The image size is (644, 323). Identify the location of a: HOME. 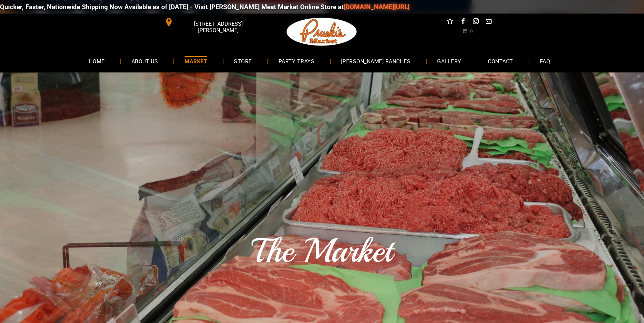
(97, 61).